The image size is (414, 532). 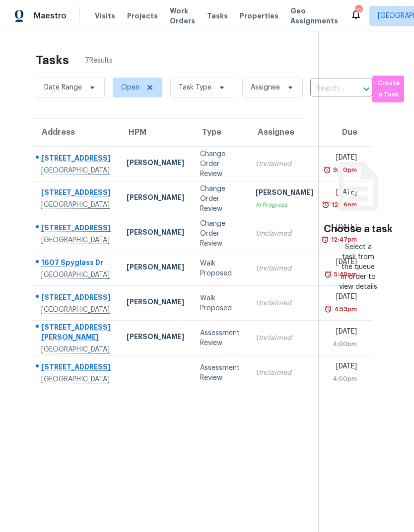 What do you see at coordinates (265, 88) in the screenshot?
I see `span: Assignee` at bounding box center [265, 88].